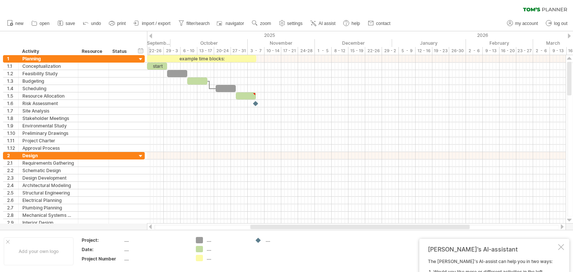 The height and width of the screenshot is (272, 573). I want to click on div: Architectural Modeling, so click(48, 185).